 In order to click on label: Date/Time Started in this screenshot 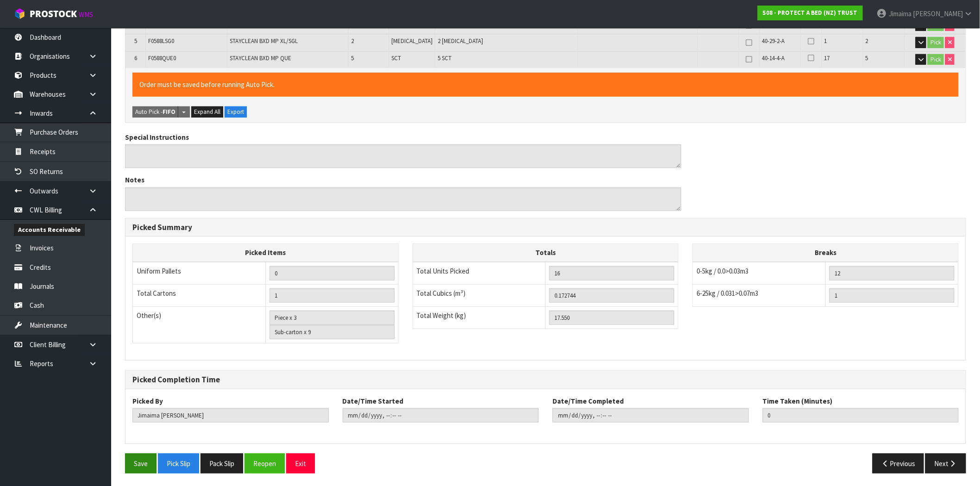, I will do `click(373, 401)`.